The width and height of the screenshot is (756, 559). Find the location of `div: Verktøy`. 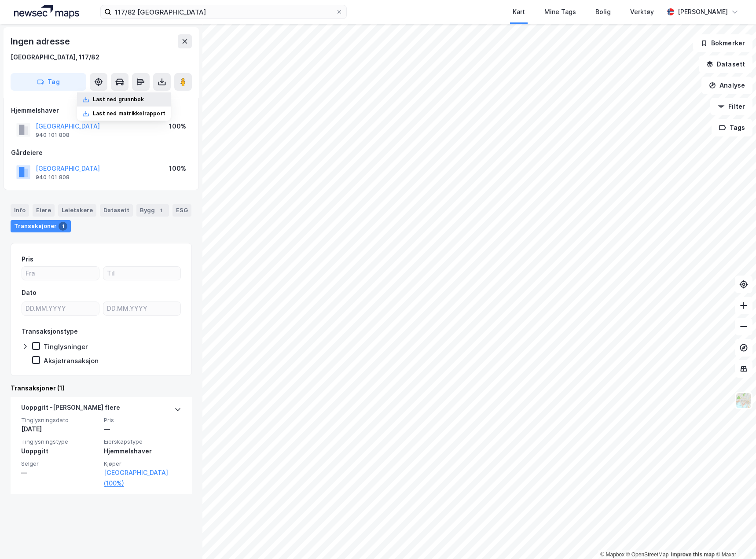

div: Verktøy is located at coordinates (643, 12).